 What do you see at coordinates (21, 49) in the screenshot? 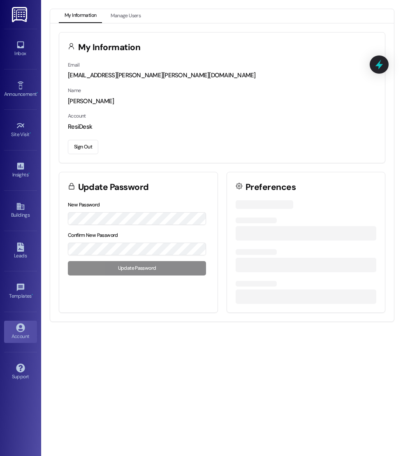
I see `a: Inbox` at bounding box center [21, 49].